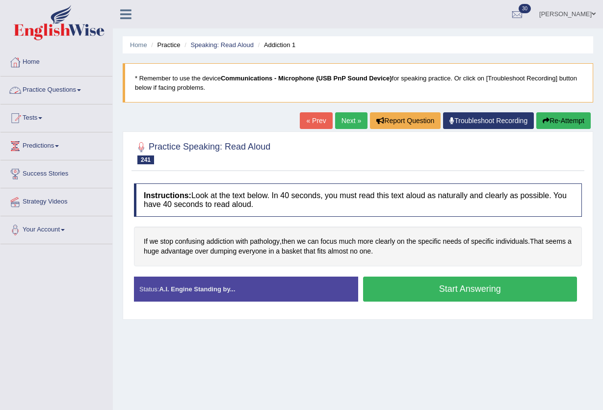 The image size is (603, 410). I want to click on button: Re-Attempt, so click(563, 121).